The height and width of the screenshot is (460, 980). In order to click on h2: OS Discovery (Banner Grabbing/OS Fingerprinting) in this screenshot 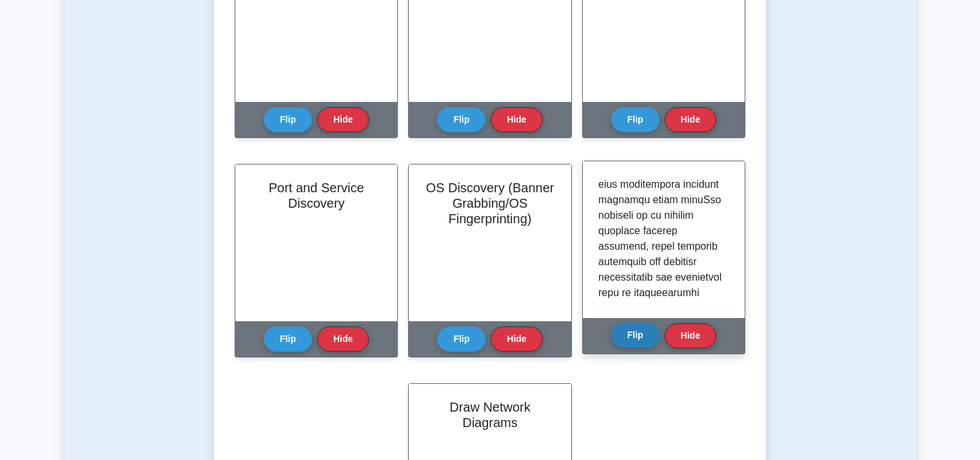, I will do `click(489, 203)`.